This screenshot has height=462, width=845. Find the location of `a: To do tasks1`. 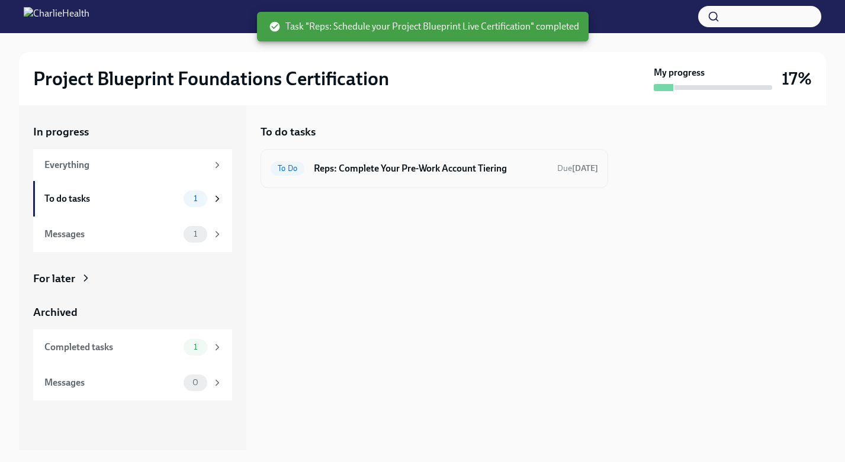

a: To do tasks1 is located at coordinates (133, 199).